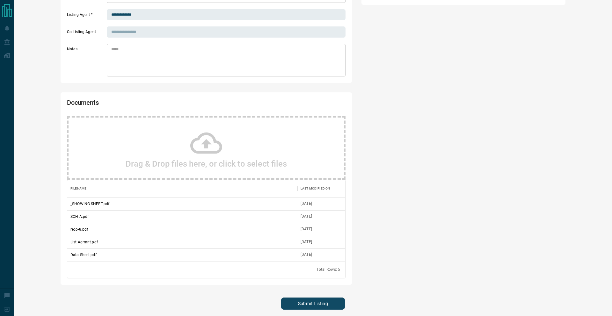  Describe the element at coordinates (86, 61) in the screenshot. I see `label: Notes` at that location.